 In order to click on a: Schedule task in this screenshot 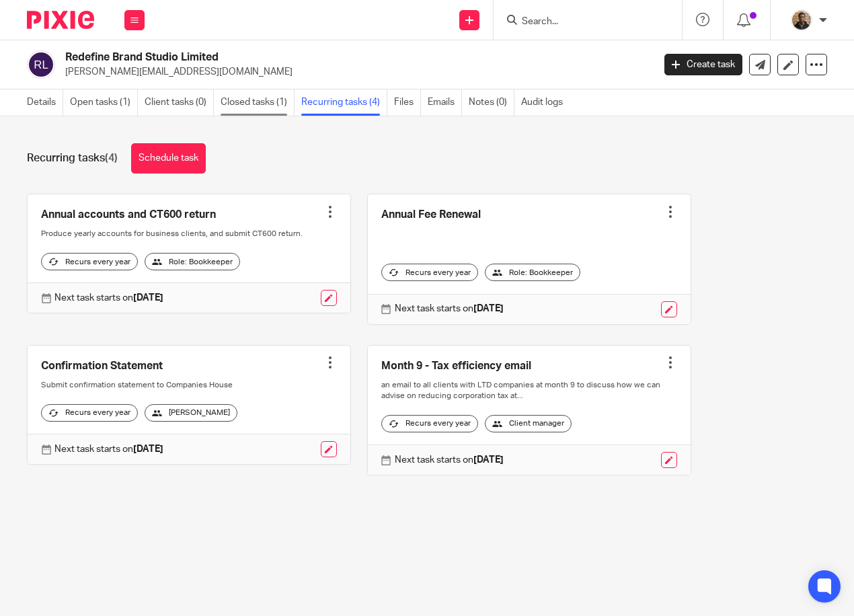, I will do `click(168, 158)`.